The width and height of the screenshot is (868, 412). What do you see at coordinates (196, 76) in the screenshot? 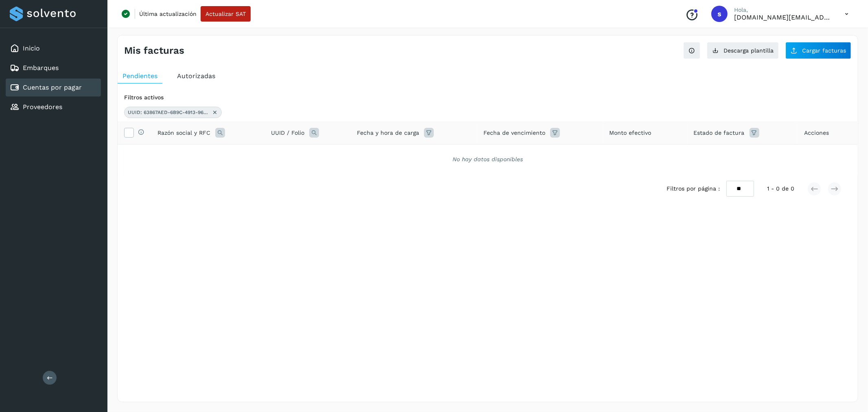
I see `span: Autorizadas` at bounding box center [196, 76].